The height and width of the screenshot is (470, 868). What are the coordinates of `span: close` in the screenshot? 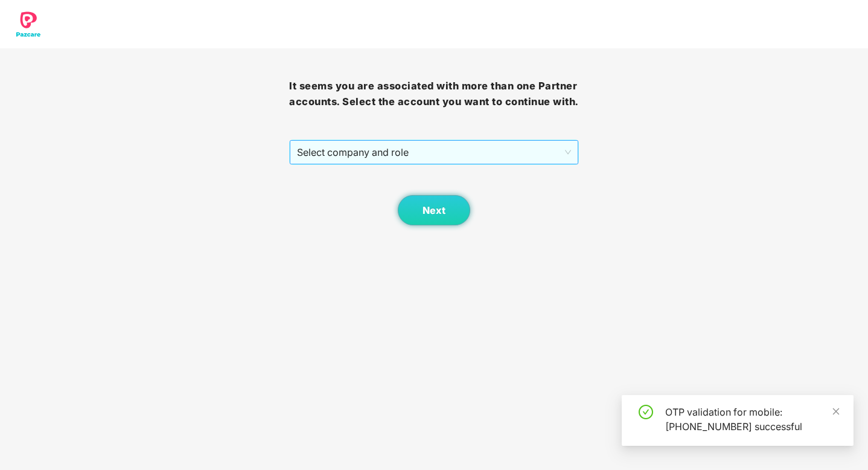 It's located at (836, 412).